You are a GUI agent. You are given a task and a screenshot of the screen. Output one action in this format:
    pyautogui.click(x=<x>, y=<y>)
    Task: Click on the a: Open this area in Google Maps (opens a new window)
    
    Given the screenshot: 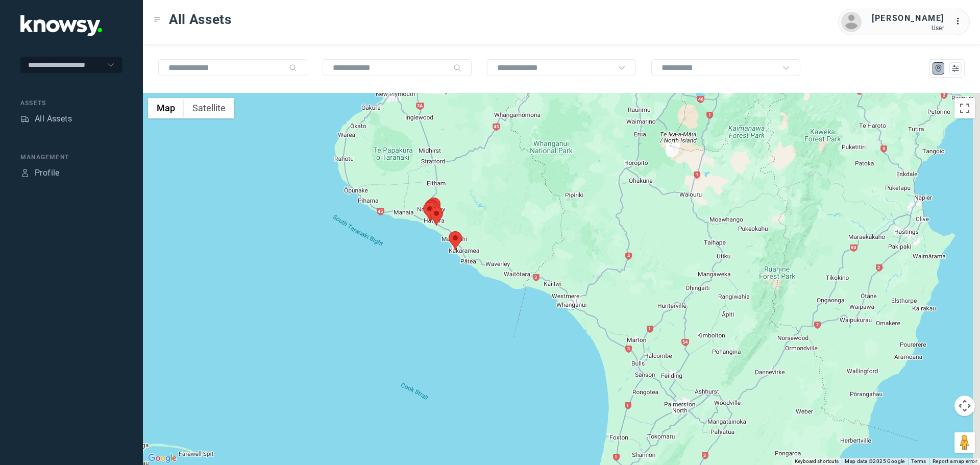 What is the action you would take?
    pyautogui.click(x=162, y=458)
    